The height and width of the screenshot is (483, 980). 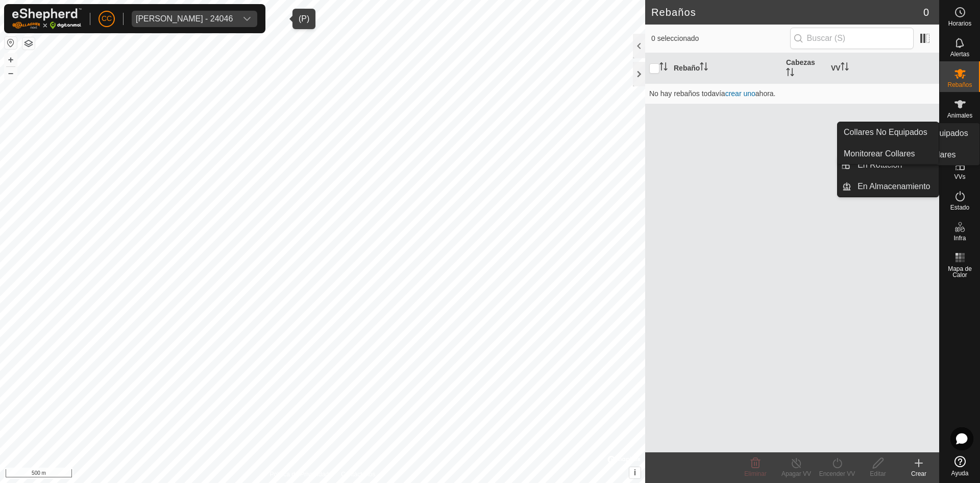 I want to click on li: En Almacenamiento, so click(x=888, y=186).